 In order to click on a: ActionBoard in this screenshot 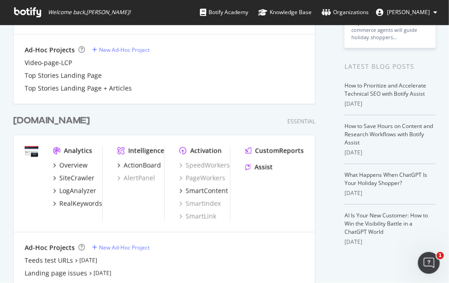, I will do `click(139, 165)`.